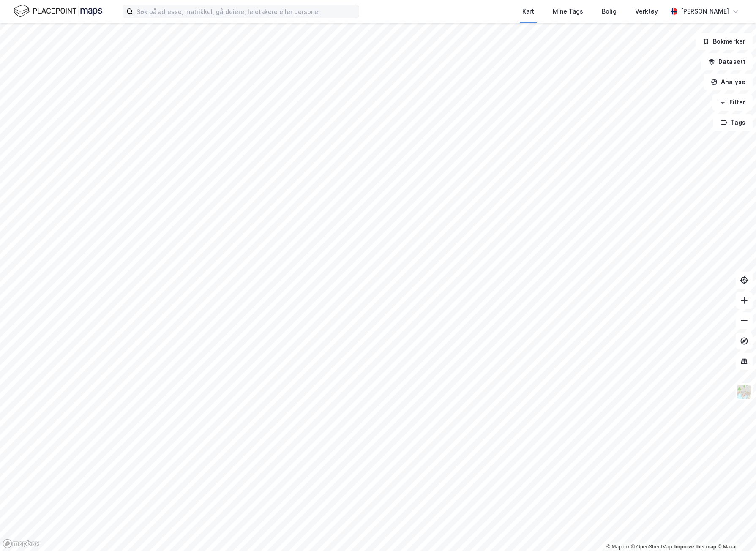 The width and height of the screenshot is (756, 551). I want to click on button: Tags, so click(733, 123).